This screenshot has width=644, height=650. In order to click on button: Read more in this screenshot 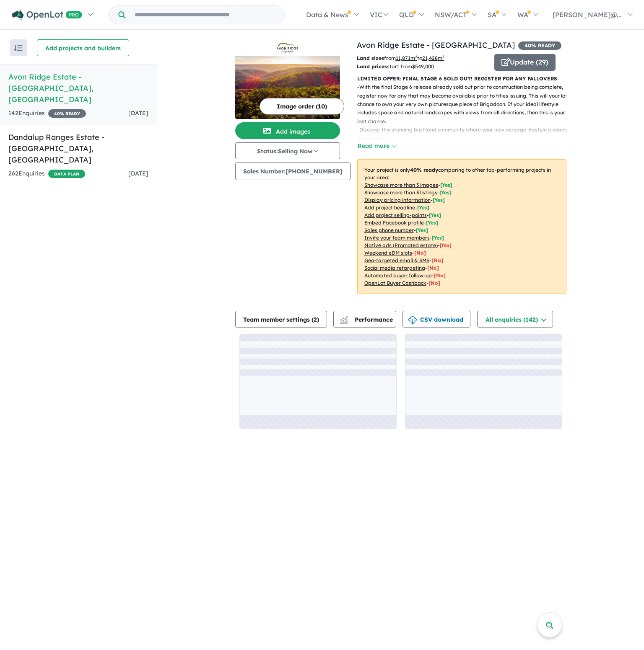, I will do `click(377, 146)`.